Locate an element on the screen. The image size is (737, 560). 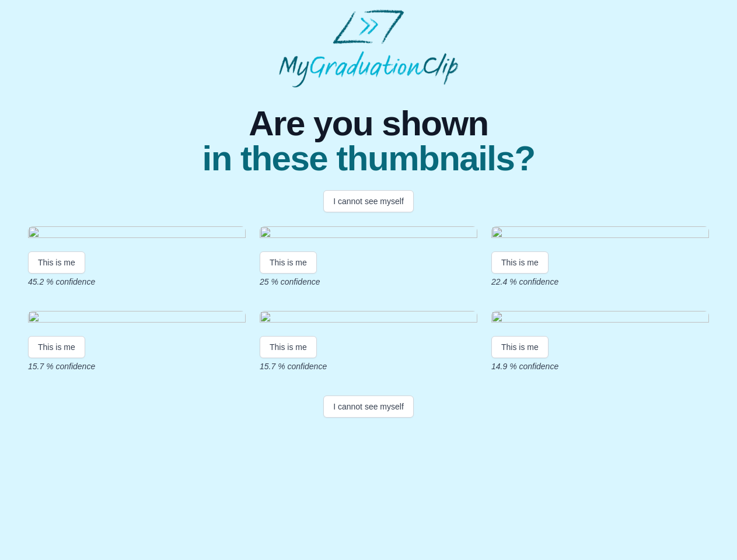
span: in these thumbnails? is located at coordinates (368, 159).